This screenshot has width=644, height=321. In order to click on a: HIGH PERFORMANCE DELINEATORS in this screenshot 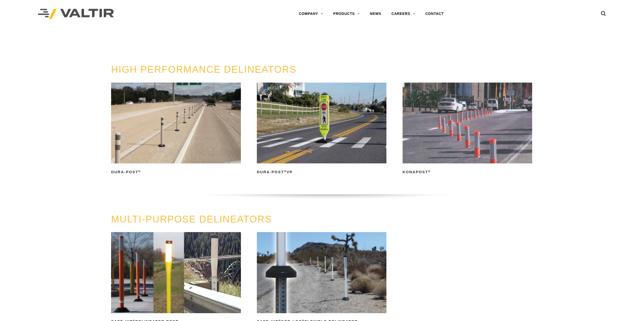, I will do `click(204, 69)`.